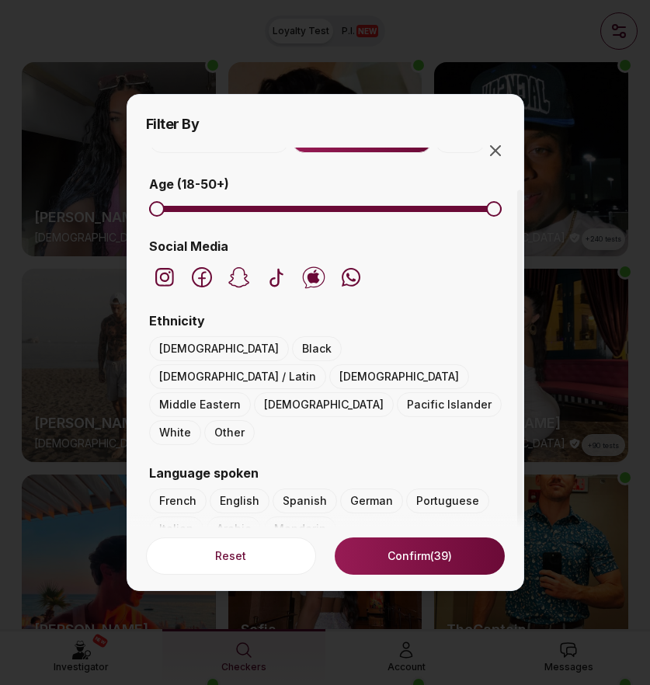 The height and width of the screenshot is (685, 650). I want to click on button: Confirm(39), so click(420, 556).